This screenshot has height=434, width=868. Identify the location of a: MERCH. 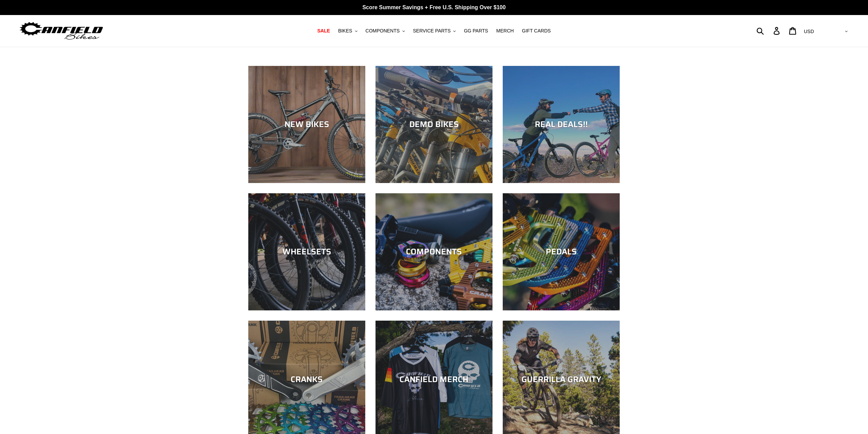
(505, 31).